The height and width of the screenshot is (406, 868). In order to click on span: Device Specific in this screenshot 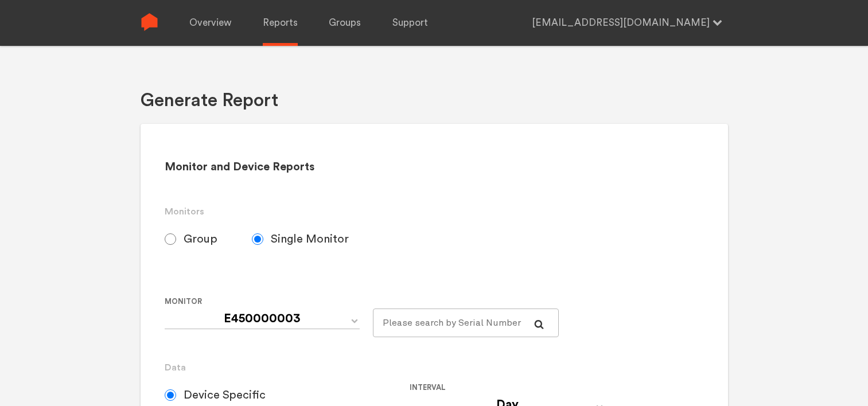, I will do `click(224, 395)`.